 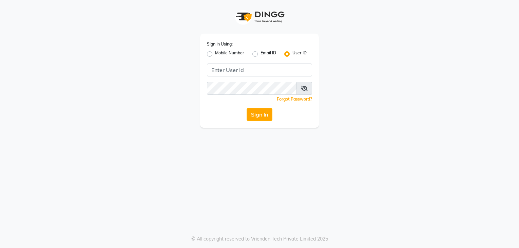 I want to click on label: User ID, so click(x=300, y=54).